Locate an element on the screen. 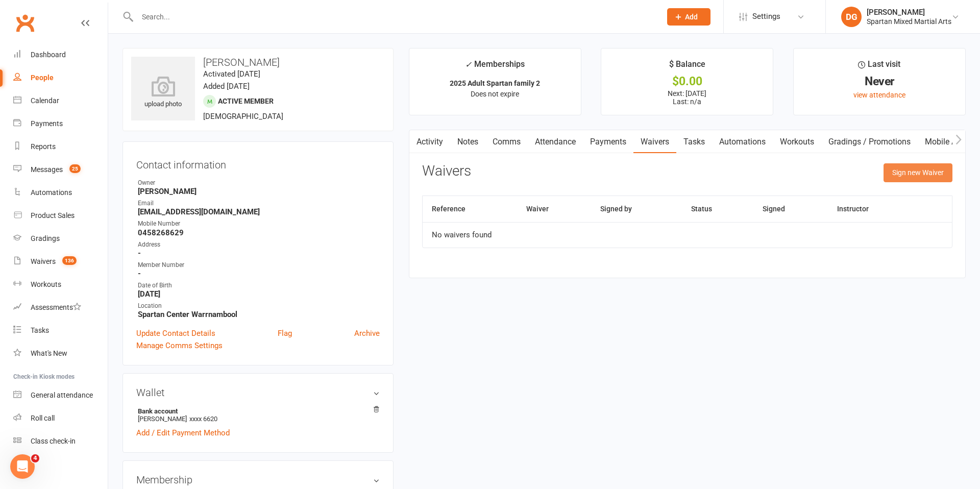  h3: Waivers is located at coordinates (447, 171).